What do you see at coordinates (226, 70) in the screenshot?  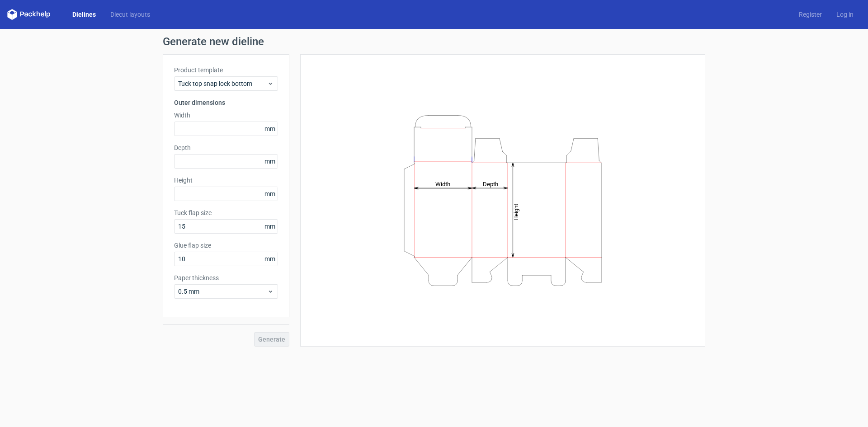 I see `label: Product template` at bounding box center [226, 70].